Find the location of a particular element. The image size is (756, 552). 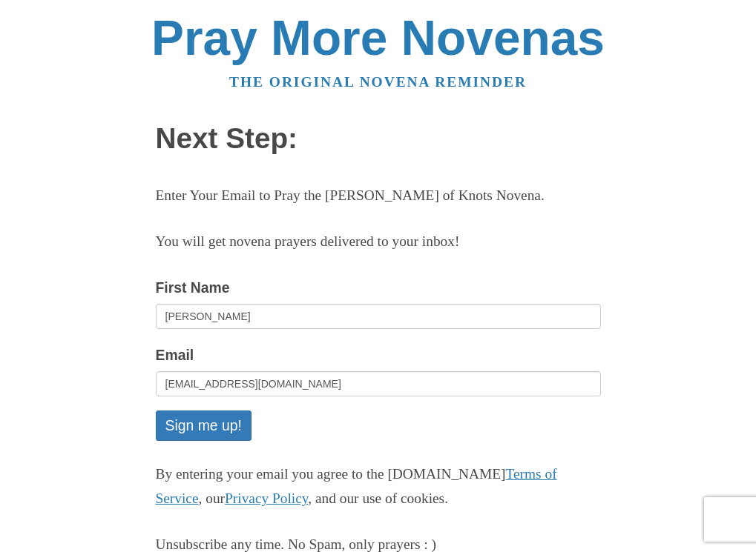

a: Pray More Novenas is located at coordinates (378, 38).